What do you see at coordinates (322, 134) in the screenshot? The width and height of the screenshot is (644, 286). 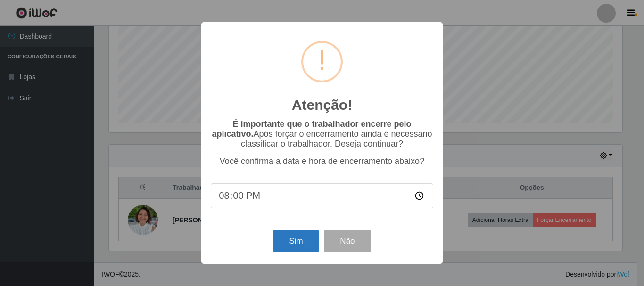 I see `p: Após forçar o encerramento ainda é necessário classificar o trabalhador. Deseja continuar?` at bounding box center [322, 134].